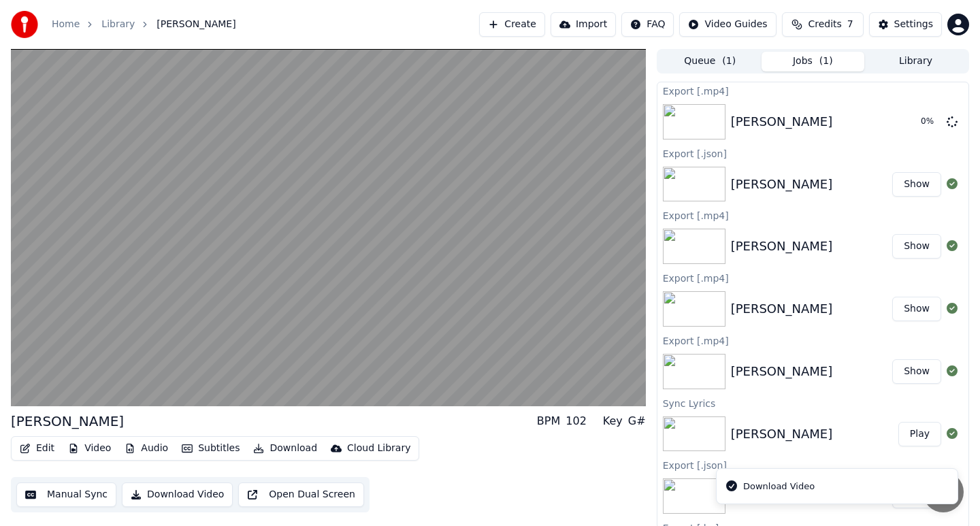  Describe the element at coordinates (584, 25) in the screenshot. I see `button: Import` at that location.